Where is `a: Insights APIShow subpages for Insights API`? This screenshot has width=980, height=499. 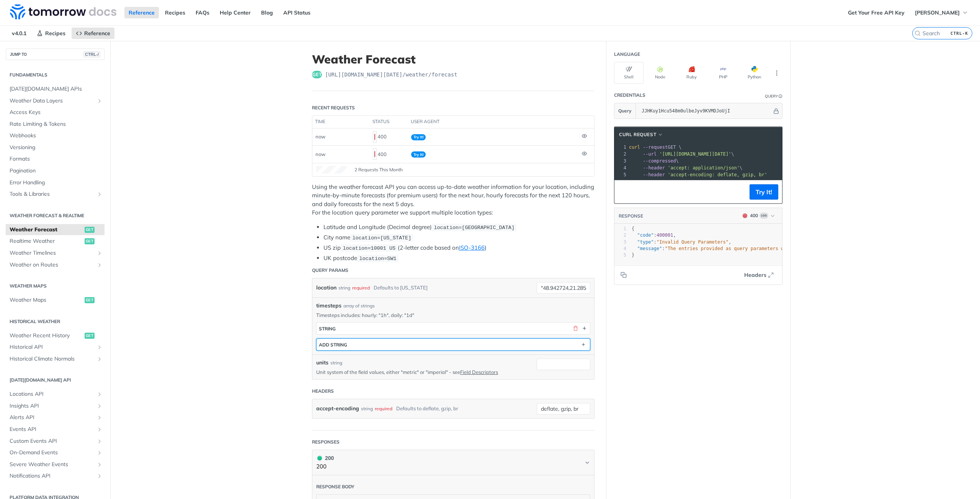
a: Insights APIShow subpages for Insights API is located at coordinates (55, 406).